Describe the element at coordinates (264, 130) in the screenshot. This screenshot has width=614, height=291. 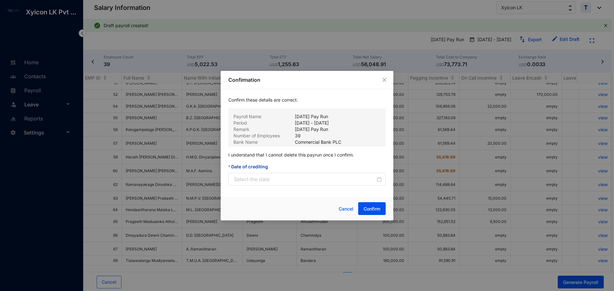
I see `p: Remark` at that location.